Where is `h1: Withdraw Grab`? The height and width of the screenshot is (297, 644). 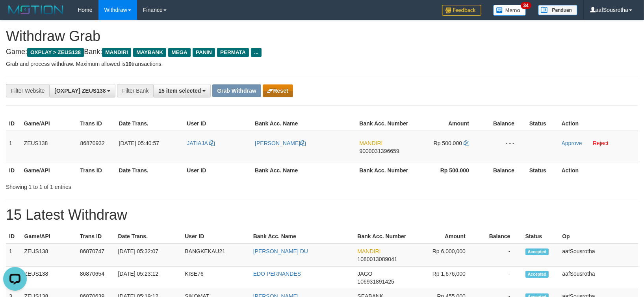 h1: Withdraw Grab is located at coordinates (322, 36).